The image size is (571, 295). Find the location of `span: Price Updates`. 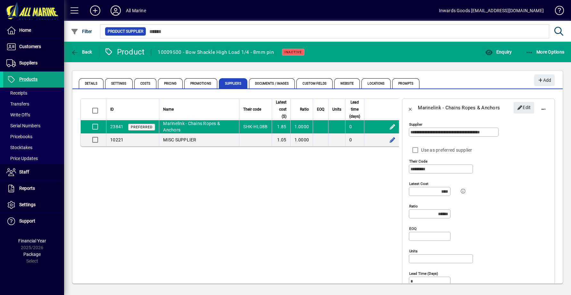

span: Price Updates is located at coordinates (22, 158).